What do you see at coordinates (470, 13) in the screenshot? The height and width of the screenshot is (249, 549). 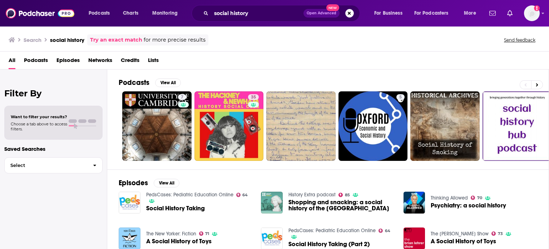 I see `span: More` at bounding box center [470, 13].